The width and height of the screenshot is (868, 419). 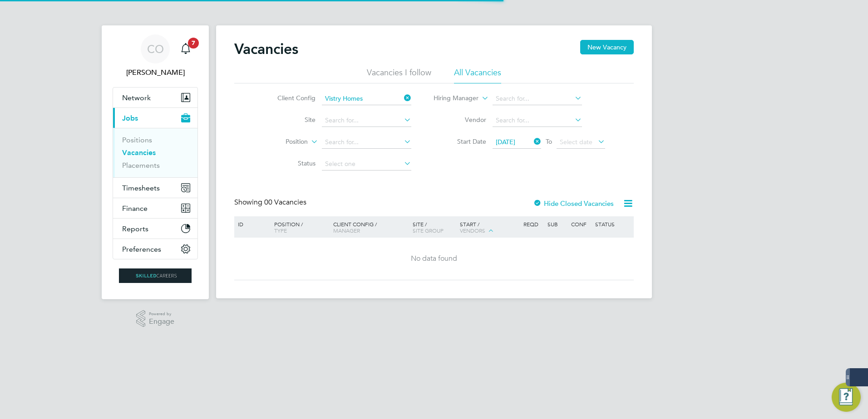 I want to click on span: Jobs, so click(x=130, y=118).